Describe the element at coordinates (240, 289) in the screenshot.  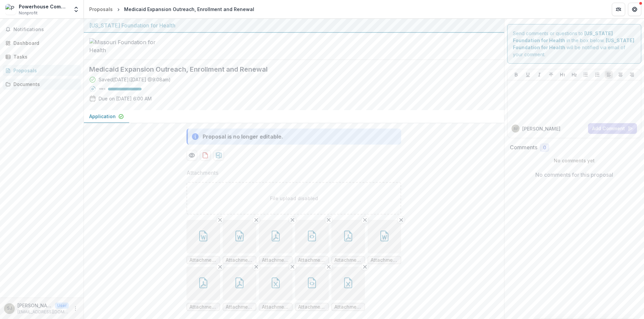
I see `div: Remove FileAttachments/6599/Conflict of Interest 24.pdf` at that location.